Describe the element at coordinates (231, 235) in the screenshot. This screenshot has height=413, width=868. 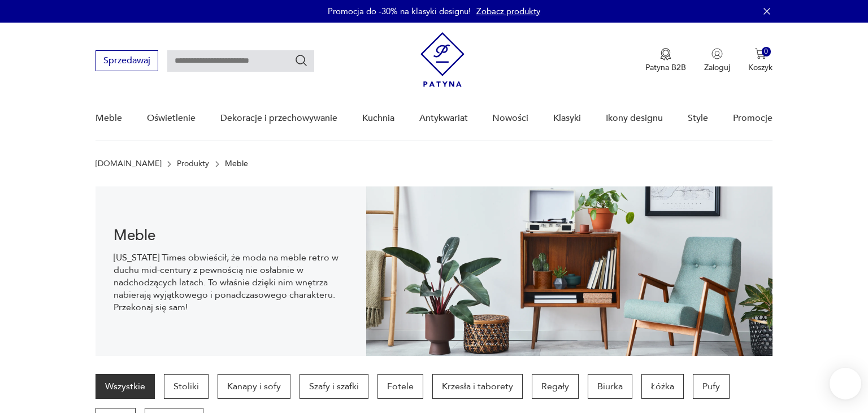
I see `h1: Meble` at that location.